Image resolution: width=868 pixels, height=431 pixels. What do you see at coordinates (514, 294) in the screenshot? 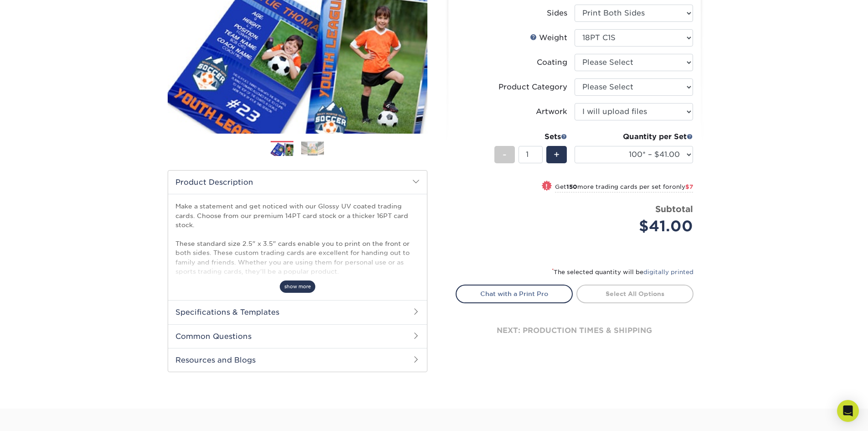
I see `a: Chat with a Print Pro` at bounding box center [514, 294].